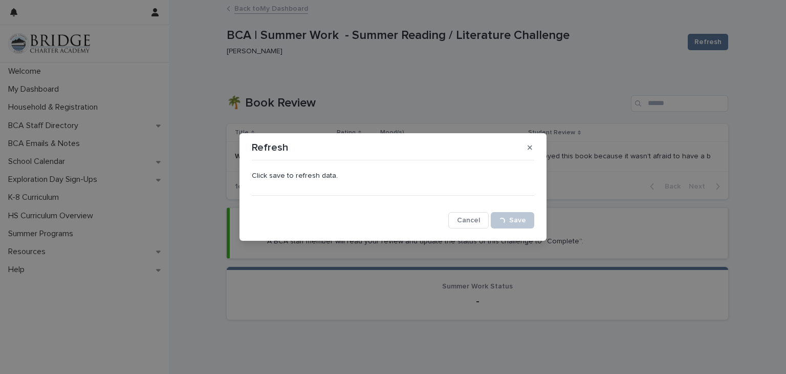 The image size is (786, 374). Describe the element at coordinates (513, 220) in the screenshot. I see `button: Save` at that location.